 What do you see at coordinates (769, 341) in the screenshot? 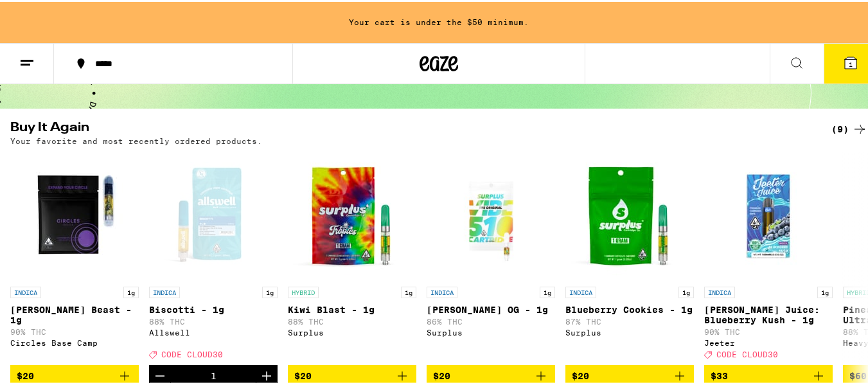
I see `div: Jeeter` at bounding box center [769, 341].